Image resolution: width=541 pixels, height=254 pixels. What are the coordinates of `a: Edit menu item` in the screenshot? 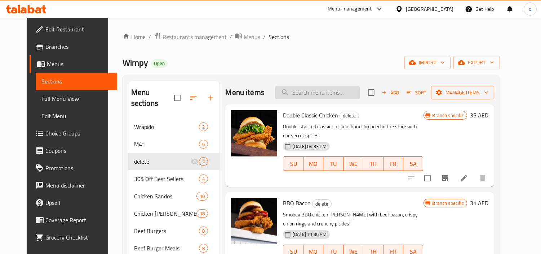 It's located at (464, 178).